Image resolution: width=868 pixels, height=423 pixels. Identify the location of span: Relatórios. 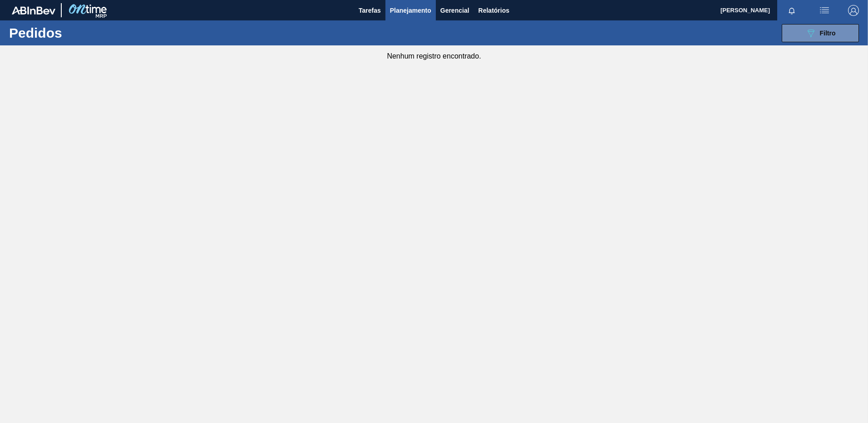
(494, 11).